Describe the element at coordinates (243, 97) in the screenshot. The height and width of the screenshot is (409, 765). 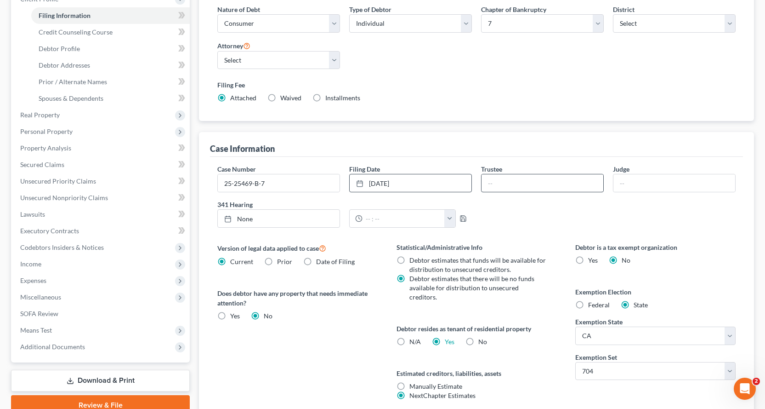
I see `span: Attached` at that location.